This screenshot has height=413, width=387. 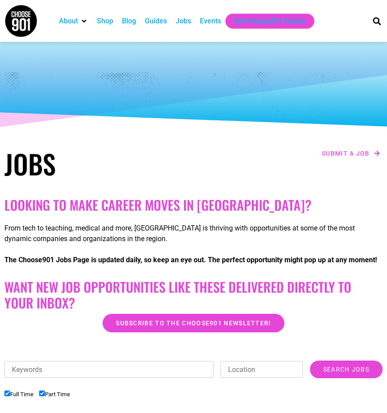 I want to click on h1: Jobs, so click(x=97, y=164).